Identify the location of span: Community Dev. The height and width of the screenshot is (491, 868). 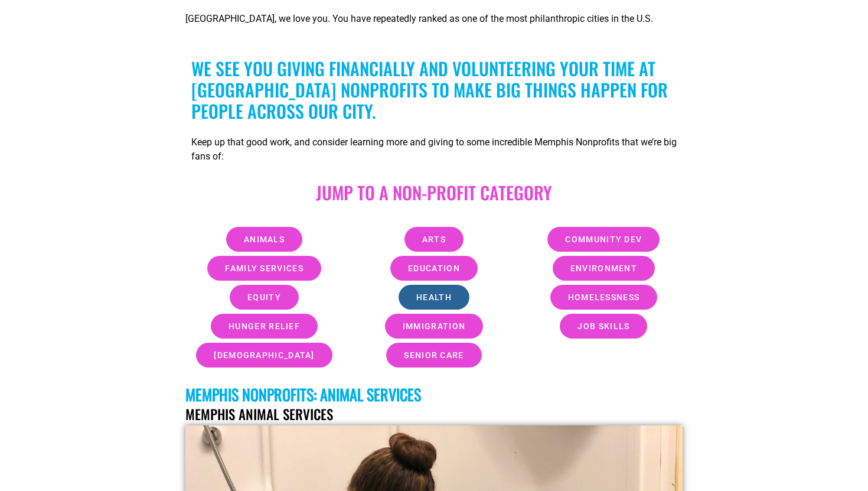
(604, 239).